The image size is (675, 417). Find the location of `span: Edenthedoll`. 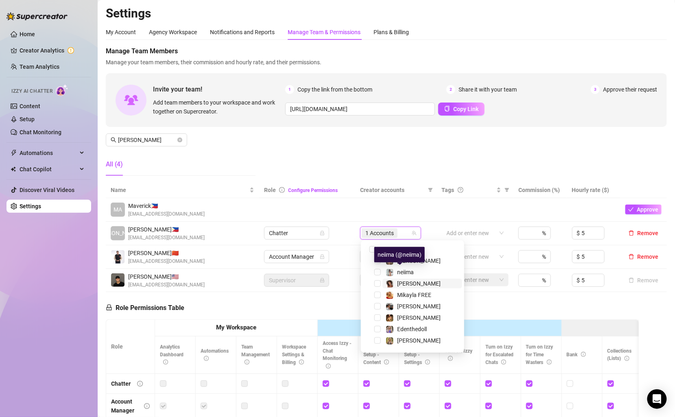

span: Edenthedoll is located at coordinates (412, 329).